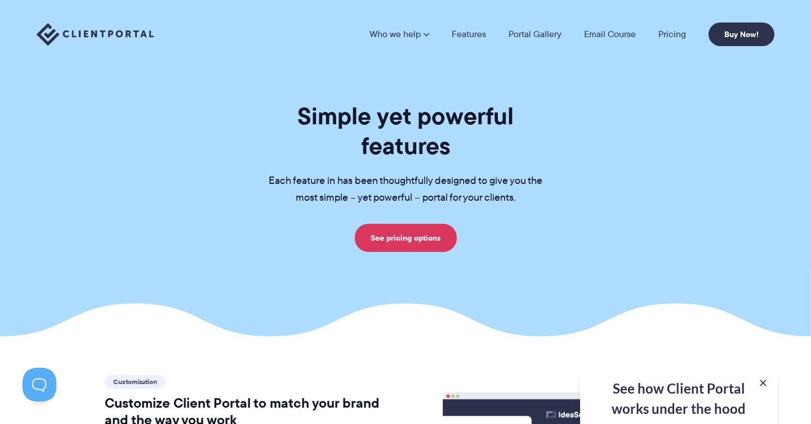  Describe the element at coordinates (741, 34) in the screenshot. I see `a: Buy Now!` at that location.